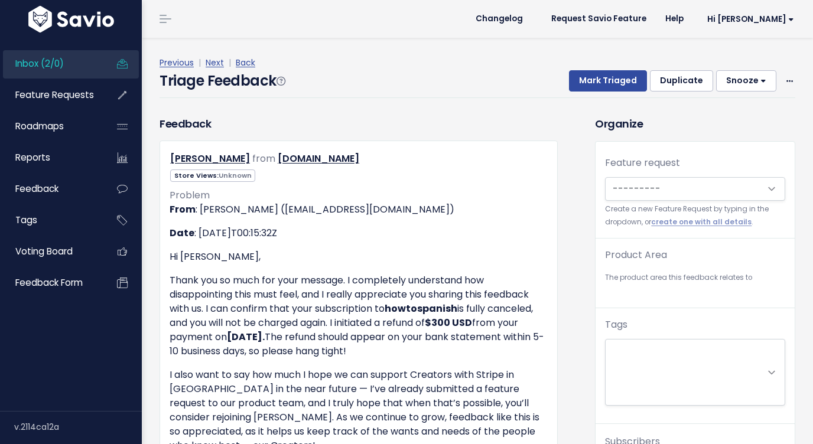  What do you see at coordinates (695, 216) in the screenshot?
I see `small: Create a new Feature Request by typing in the dropdown, or .` at bounding box center [695, 216].